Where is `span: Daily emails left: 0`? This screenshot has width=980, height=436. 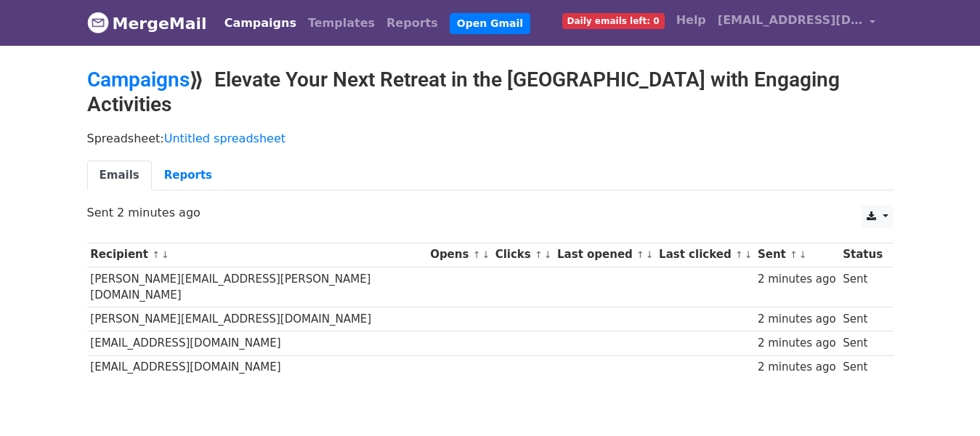
span: Daily emails left: 0 is located at coordinates (613, 21).